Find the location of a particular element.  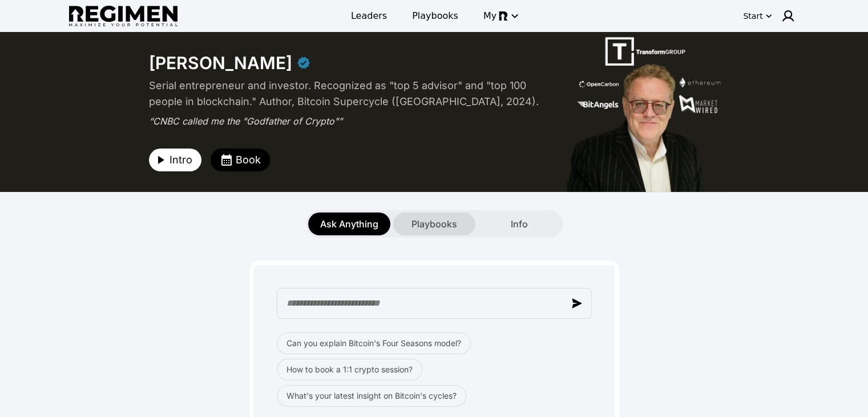

span: Ask Anything is located at coordinates (349, 224).